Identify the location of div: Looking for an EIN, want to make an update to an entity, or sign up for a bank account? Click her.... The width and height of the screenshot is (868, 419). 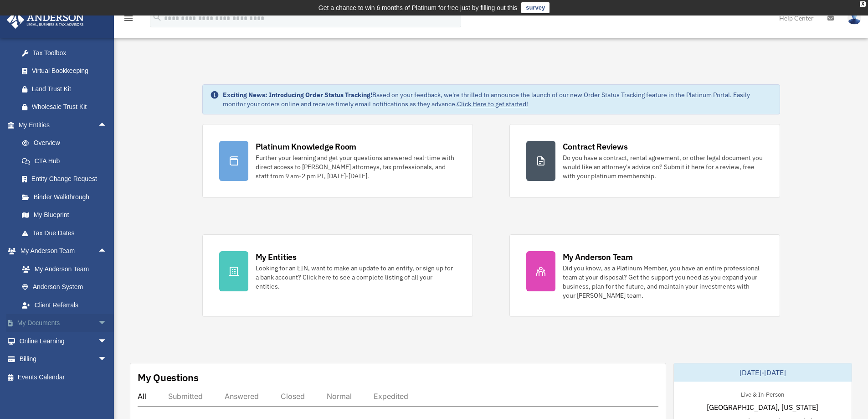
(356, 277).